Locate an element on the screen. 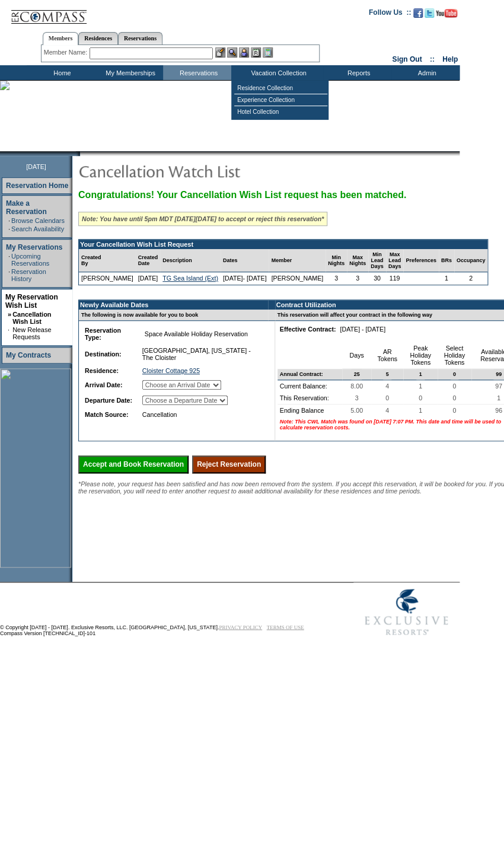  td: Admin is located at coordinates (425, 72).